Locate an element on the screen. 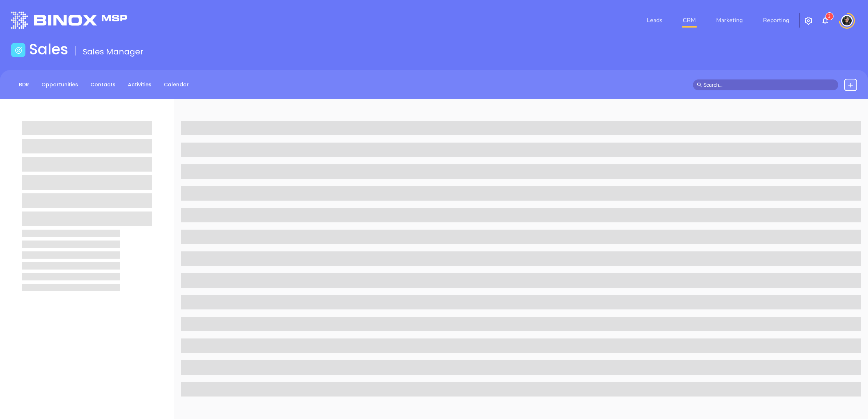  span: Sales Manager is located at coordinates (113, 52).